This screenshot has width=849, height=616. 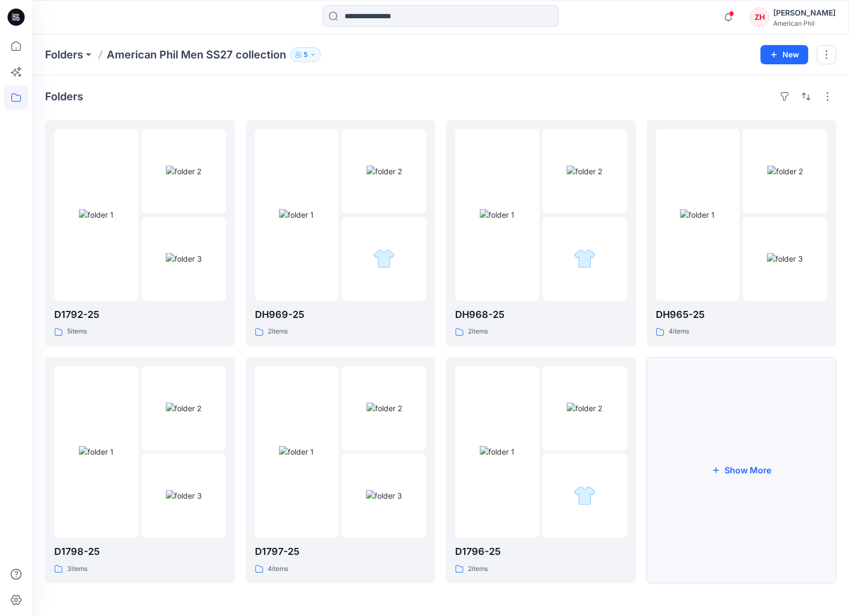 I want to click on a: Folders, so click(x=64, y=54).